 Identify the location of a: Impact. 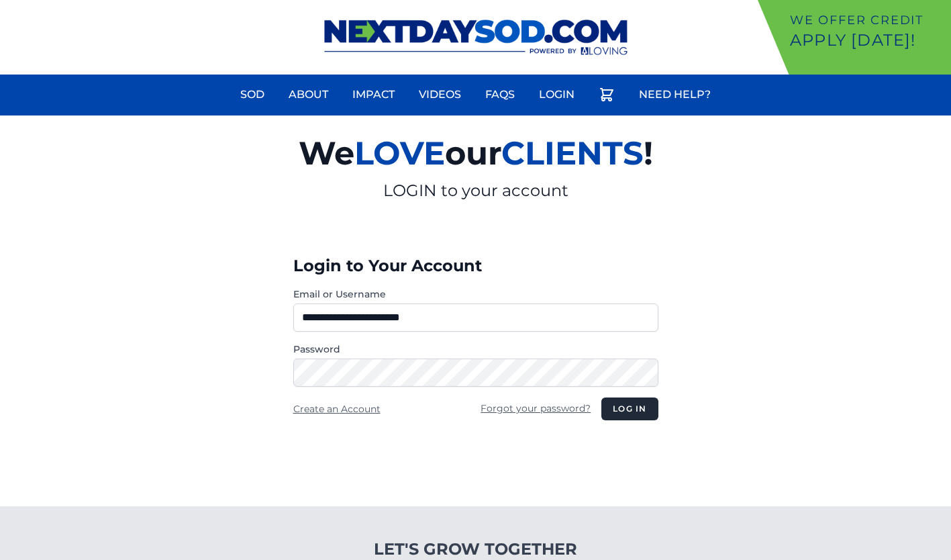
(373, 94).